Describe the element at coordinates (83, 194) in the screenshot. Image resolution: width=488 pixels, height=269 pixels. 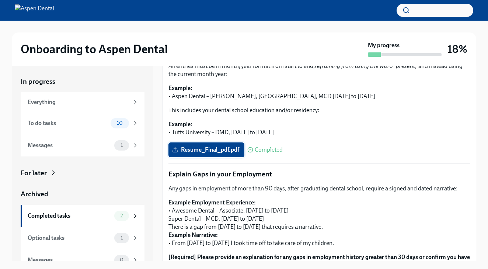
I see `a: Archived` at that location.